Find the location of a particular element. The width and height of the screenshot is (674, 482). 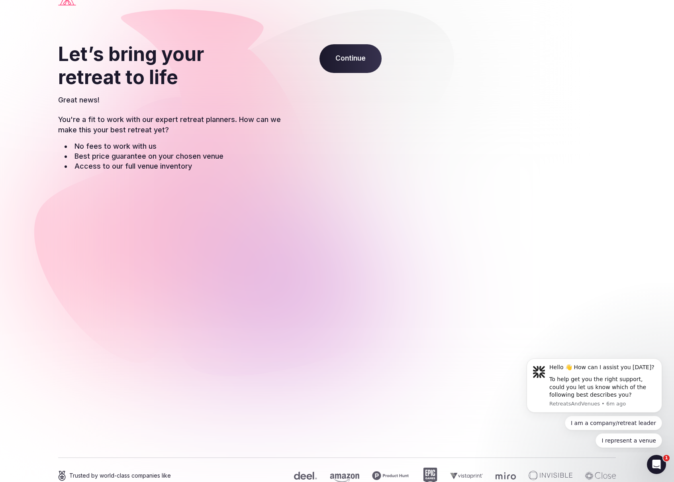

svg: Invisible company logo is located at coordinates (551, 475).